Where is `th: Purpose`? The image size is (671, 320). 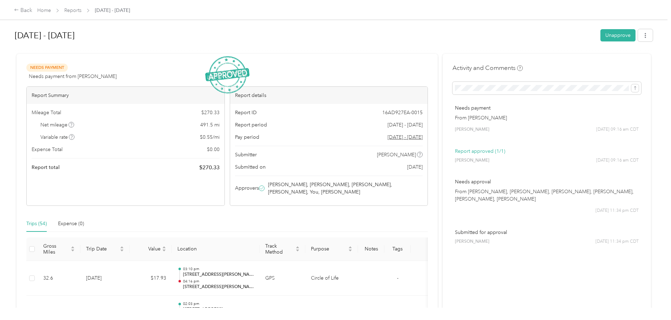 th: Purpose is located at coordinates (332, 249).